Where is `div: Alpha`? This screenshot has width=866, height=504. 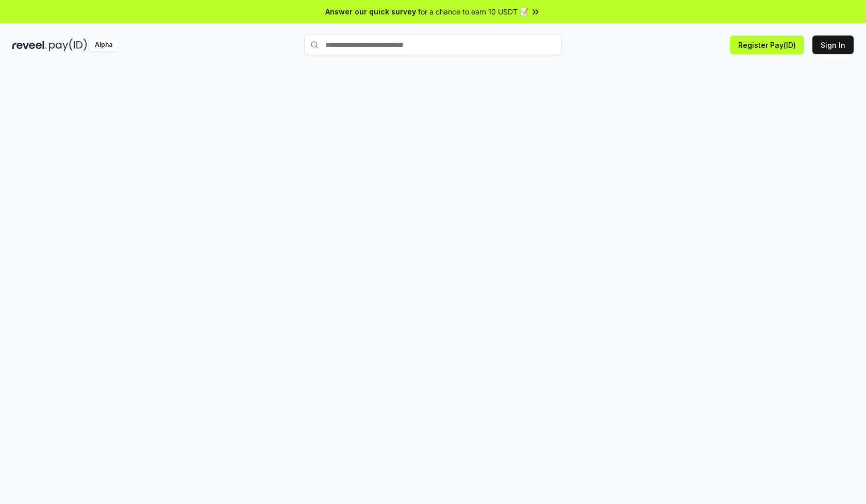 div: Alpha is located at coordinates (104, 45).